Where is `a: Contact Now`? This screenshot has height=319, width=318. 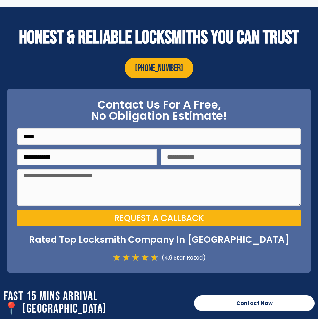 a: Contact Now is located at coordinates (254, 303).